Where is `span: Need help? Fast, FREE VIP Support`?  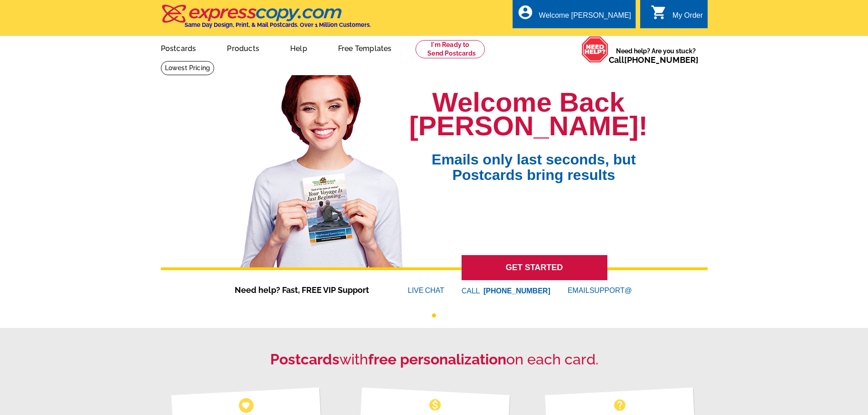 span: Need help? Fast, FREE VIP Support is located at coordinates (307, 290).